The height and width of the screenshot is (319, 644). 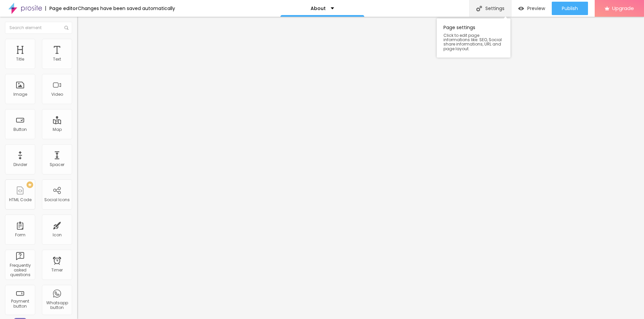 What do you see at coordinates (57, 94) in the screenshot?
I see `div: Video` at bounding box center [57, 94].